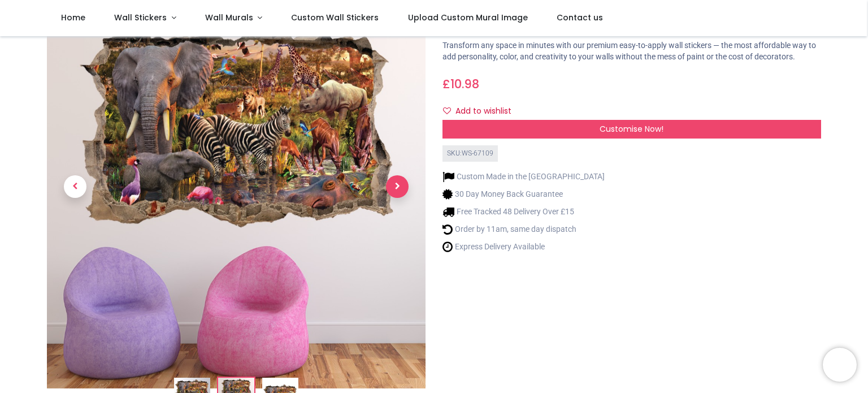 Image resolution: width=868 pixels, height=393 pixels. Describe the element at coordinates (75, 187) in the screenshot. I see `a: Previous` at that location.